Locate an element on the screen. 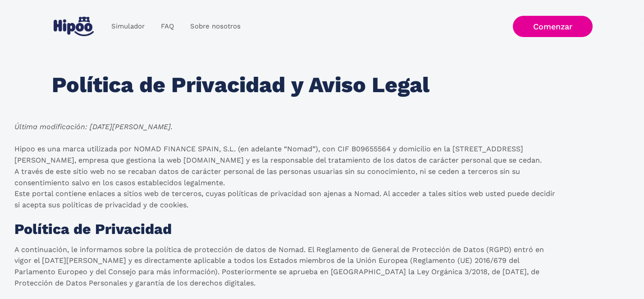 This screenshot has width=644, height=299. a: Comenzar is located at coordinates (553, 26).